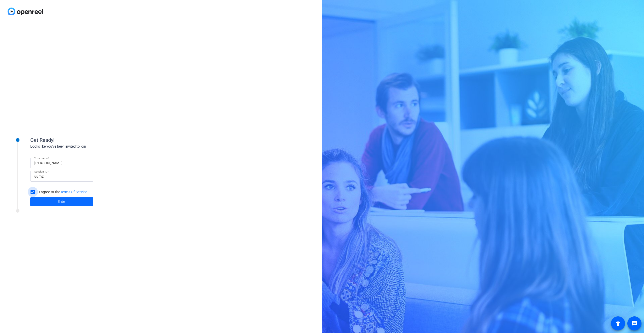 This screenshot has width=644, height=333. Describe the element at coordinates (62, 202) in the screenshot. I see `button: Enter` at that location.